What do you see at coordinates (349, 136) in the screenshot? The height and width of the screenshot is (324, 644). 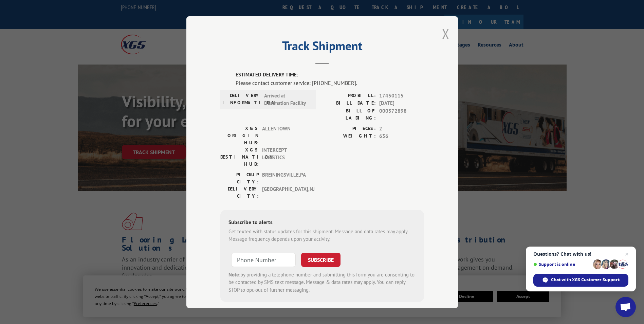 I see `label: WEIGHT:` at bounding box center [349, 136].